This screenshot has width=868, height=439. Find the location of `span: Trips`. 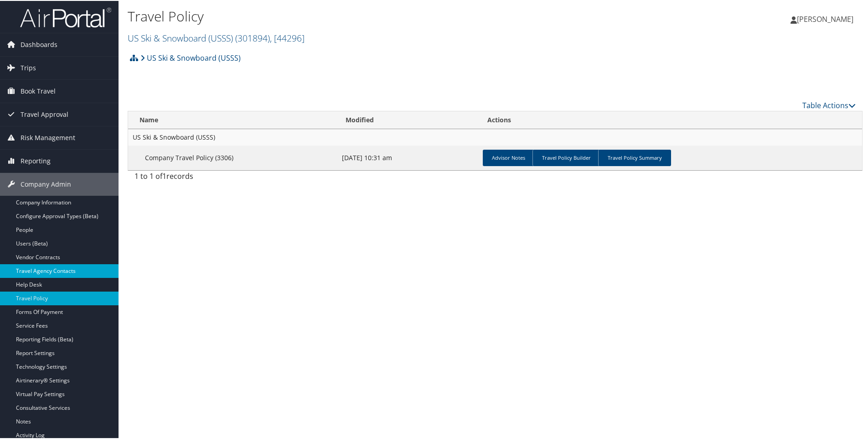

span: Trips is located at coordinates (29, 67).